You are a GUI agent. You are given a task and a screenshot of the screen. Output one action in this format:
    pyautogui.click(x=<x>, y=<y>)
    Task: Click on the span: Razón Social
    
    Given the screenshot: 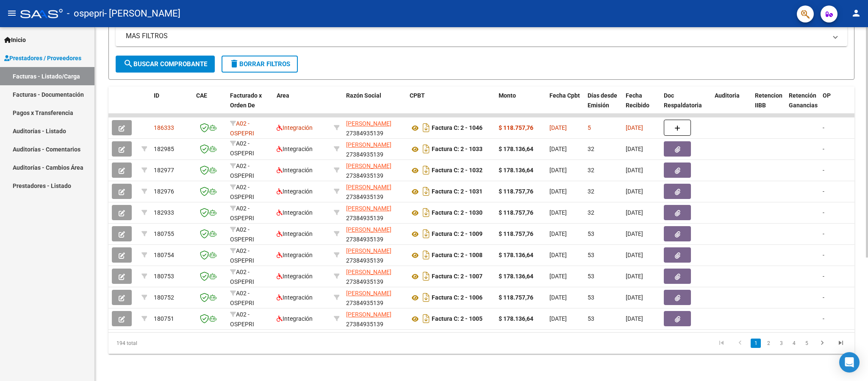 What is the action you would take?
    pyautogui.click(x=363, y=95)
    